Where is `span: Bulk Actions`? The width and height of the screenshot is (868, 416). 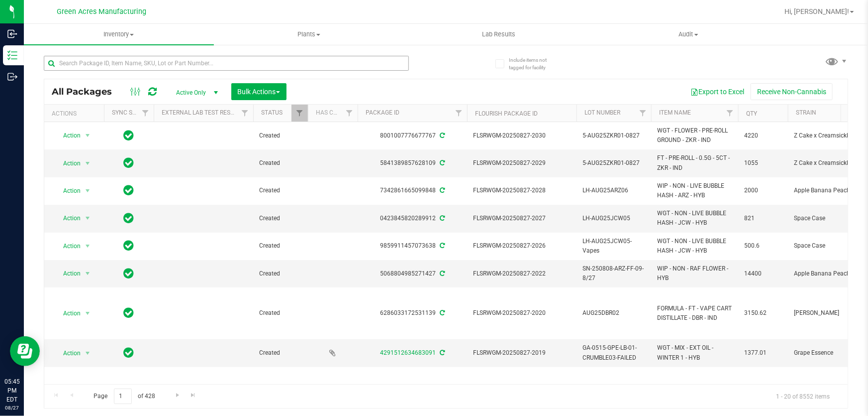
span: Bulk Actions is located at coordinates (259, 92).